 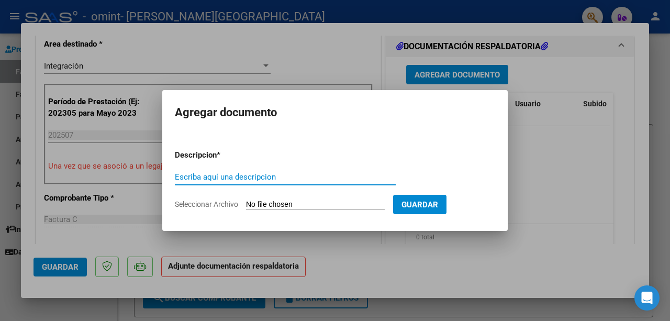 I want to click on button: Guardar, so click(x=420, y=204).